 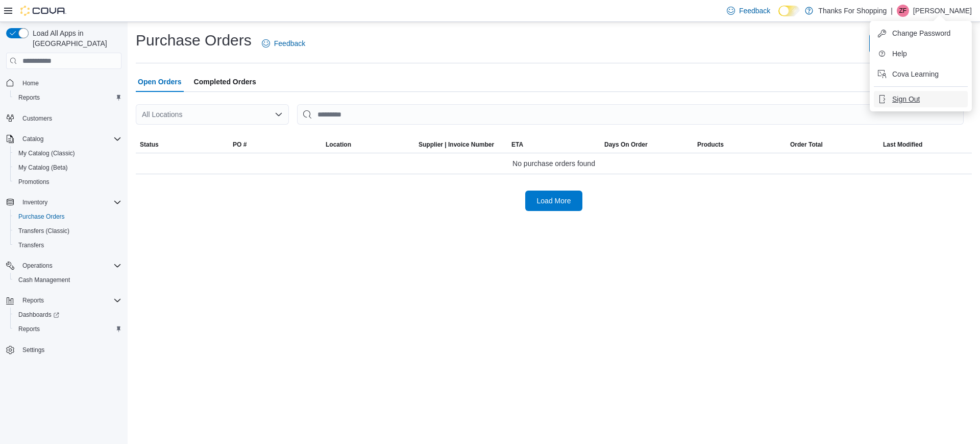 What do you see at coordinates (68, 153) in the screenshot?
I see `button: My Catalog (Classic)` at bounding box center [68, 153].